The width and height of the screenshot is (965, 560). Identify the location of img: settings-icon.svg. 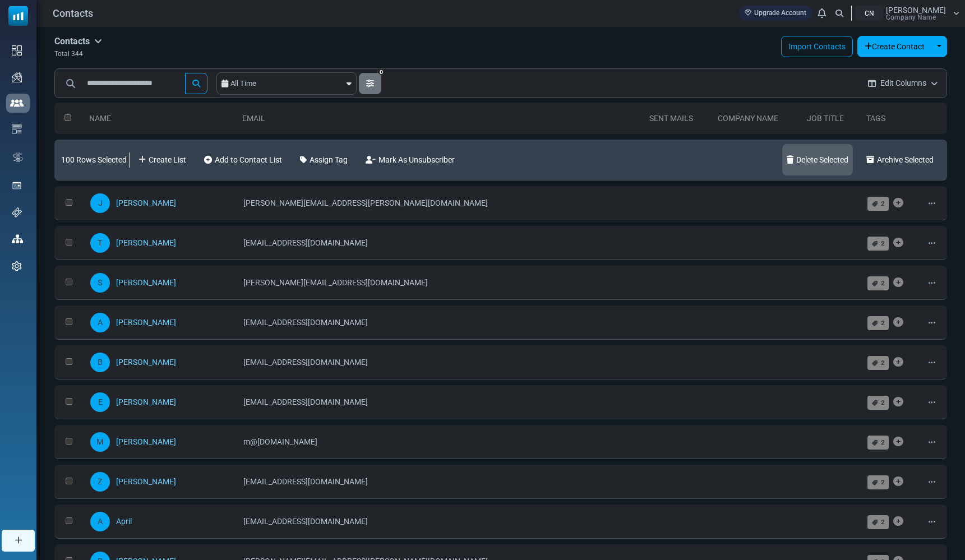
(17, 266).